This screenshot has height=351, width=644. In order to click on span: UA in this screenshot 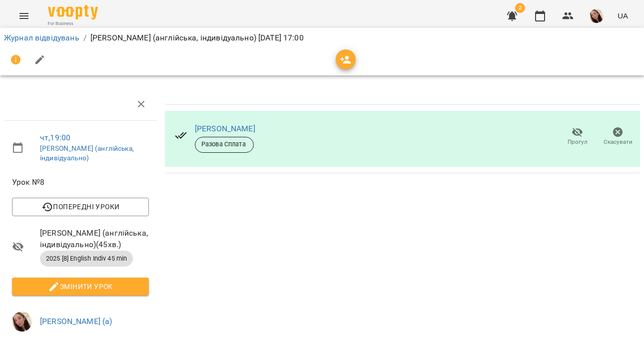, I will do `click(623, 15)`.